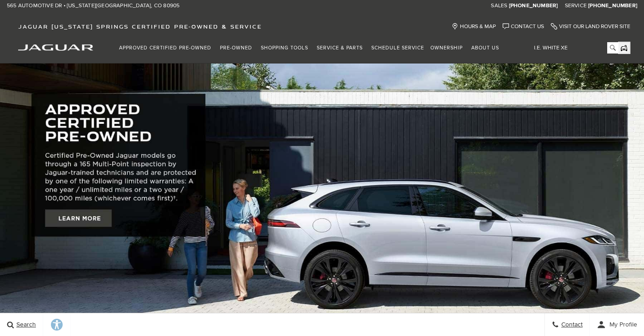  Describe the element at coordinates (398, 48) in the screenshot. I see `a: Schedule Service` at that location.